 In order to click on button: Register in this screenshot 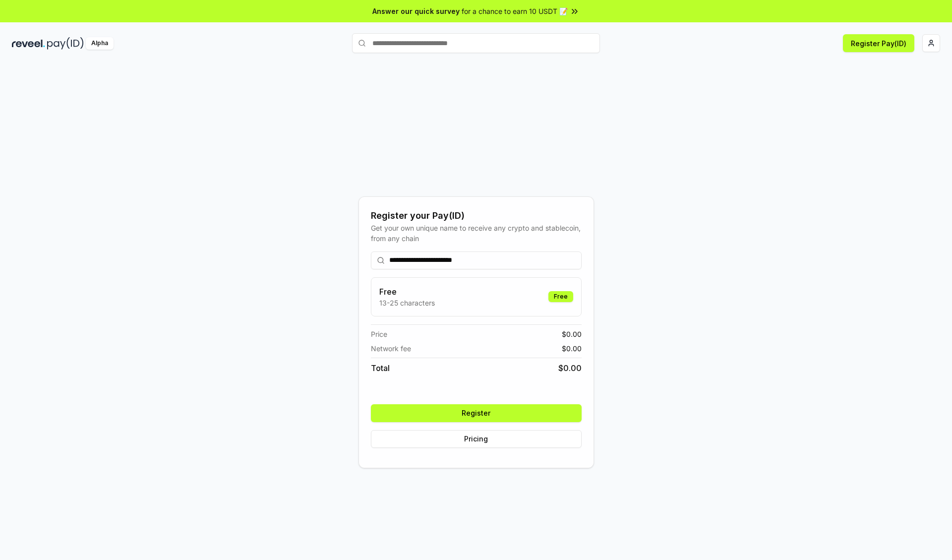, I will do `click(476, 413)`.